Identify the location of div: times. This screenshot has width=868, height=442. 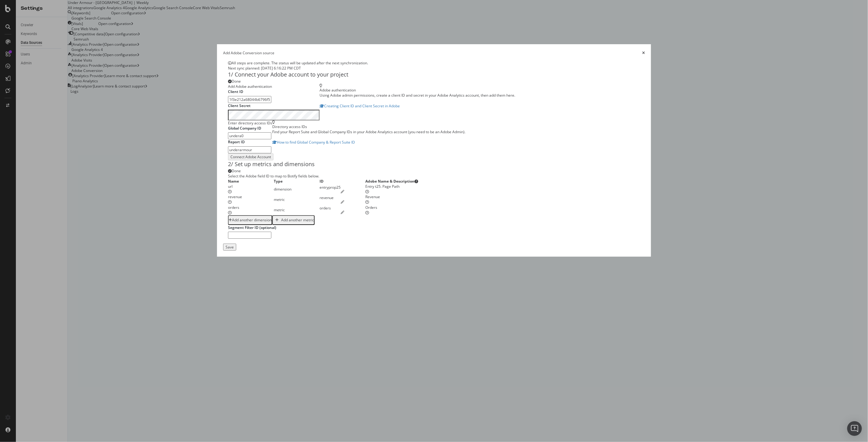
(643, 53).